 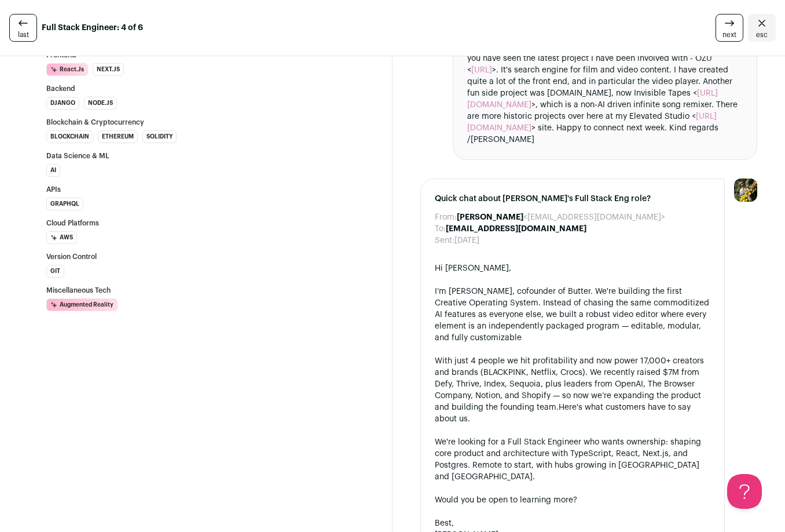 I want to click on h3: Miscellaneous Tech, so click(x=196, y=290).